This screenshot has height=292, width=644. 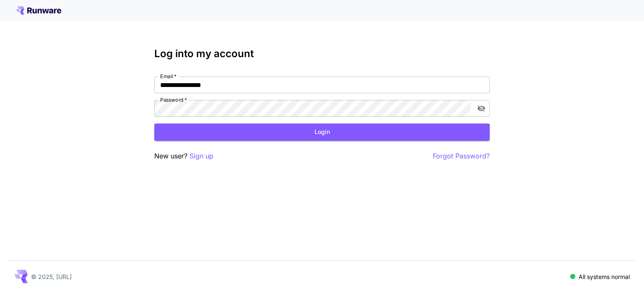 I want to click on p: All systems normal, so click(x=604, y=276).